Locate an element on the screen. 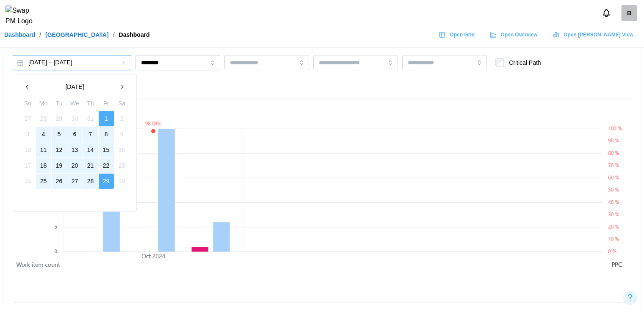 The image size is (644, 309). button: 17 November 2024 is located at coordinates (28, 165).